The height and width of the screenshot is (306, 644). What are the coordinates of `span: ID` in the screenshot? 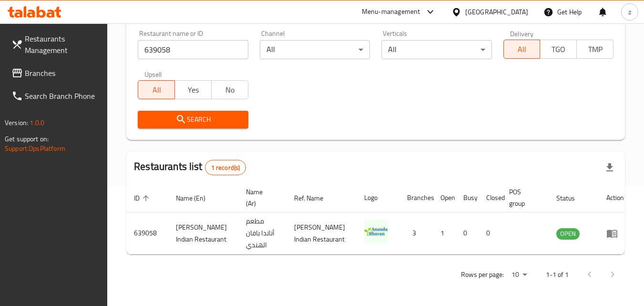 It's located at (143, 198).